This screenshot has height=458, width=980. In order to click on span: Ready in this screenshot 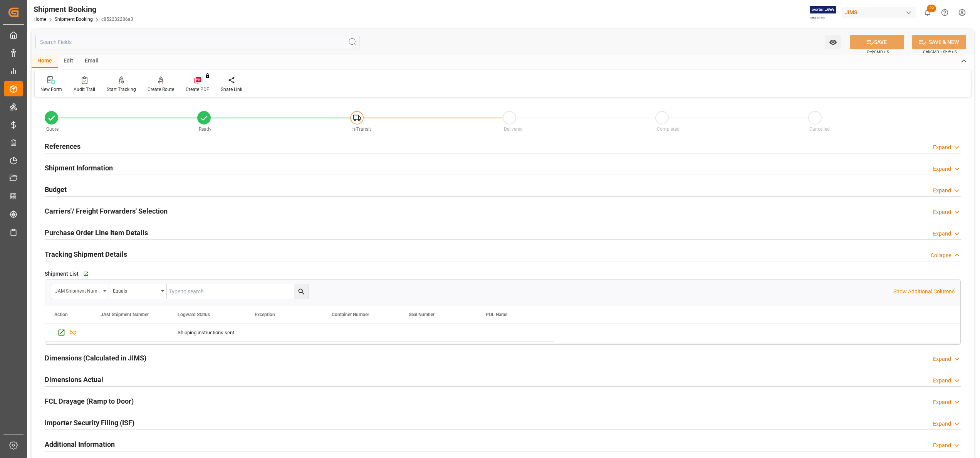, I will do `click(205, 129)`.